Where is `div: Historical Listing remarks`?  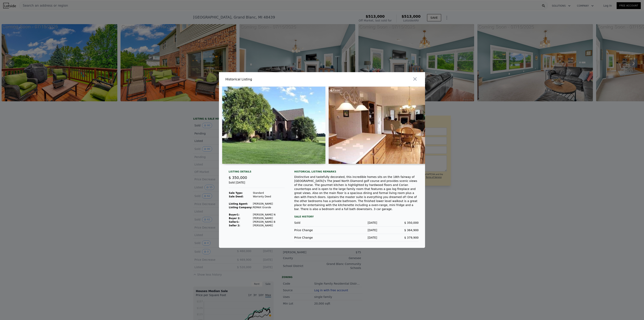 div: Historical Listing remarks is located at coordinates (356, 172).